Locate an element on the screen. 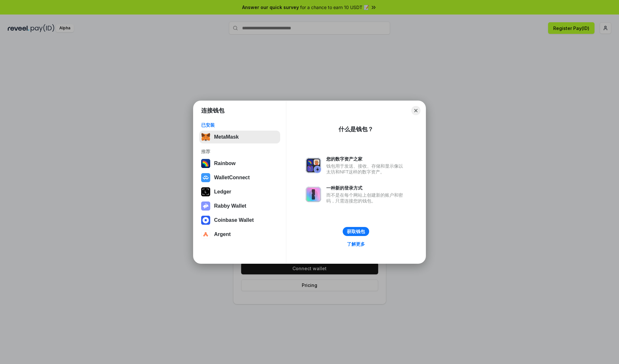 This screenshot has height=364, width=619. div: MetaMask is located at coordinates (227, 137).